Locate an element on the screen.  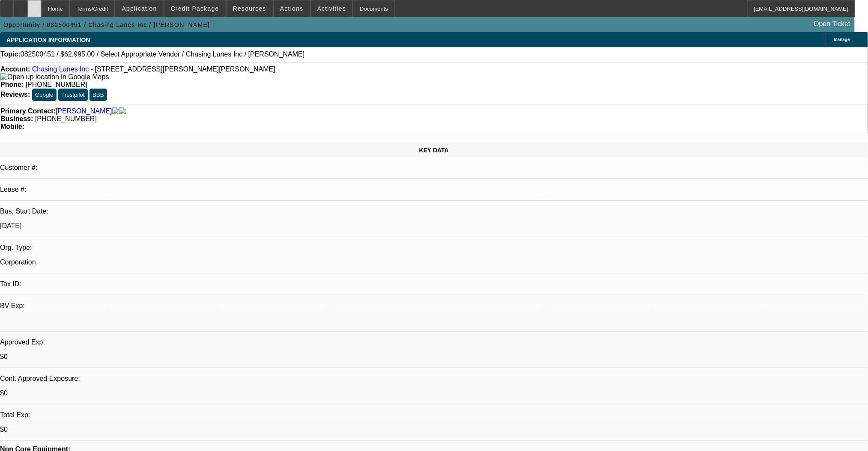
strong: Business: is located at coordinates (17, 118).